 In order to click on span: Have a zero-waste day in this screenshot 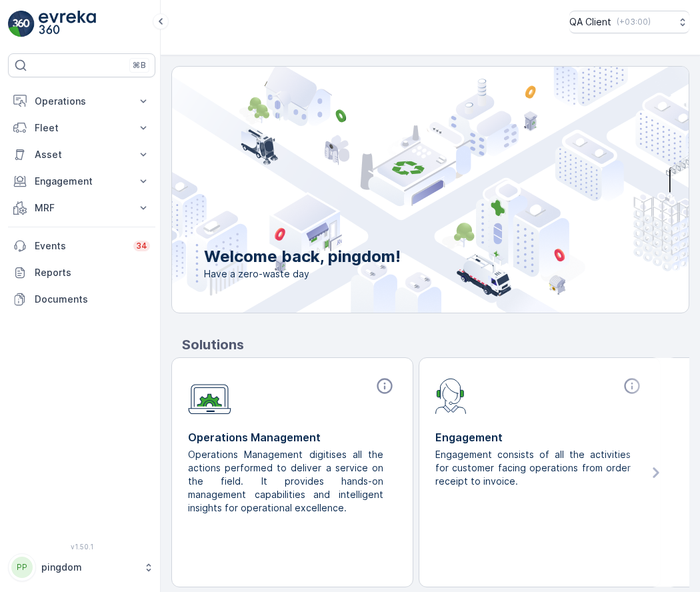, I will do `click(302, 274)`.